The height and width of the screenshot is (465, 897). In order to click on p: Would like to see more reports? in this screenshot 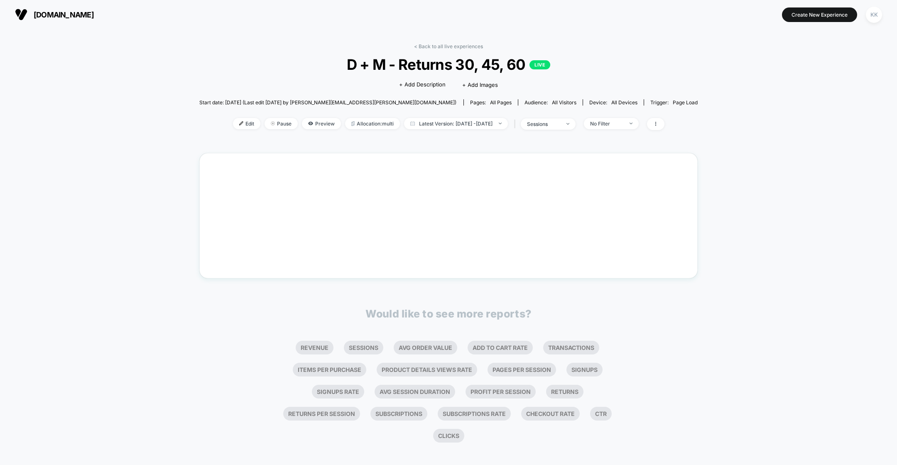, I will do `click(449, 314)`.